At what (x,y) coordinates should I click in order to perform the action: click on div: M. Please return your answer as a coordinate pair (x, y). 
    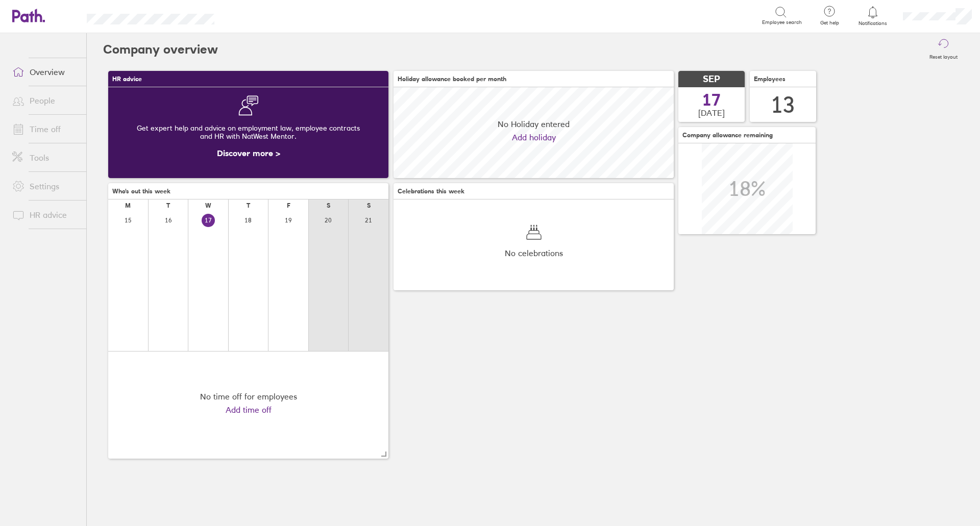
    Looking at the image, I should click on (127, 206).